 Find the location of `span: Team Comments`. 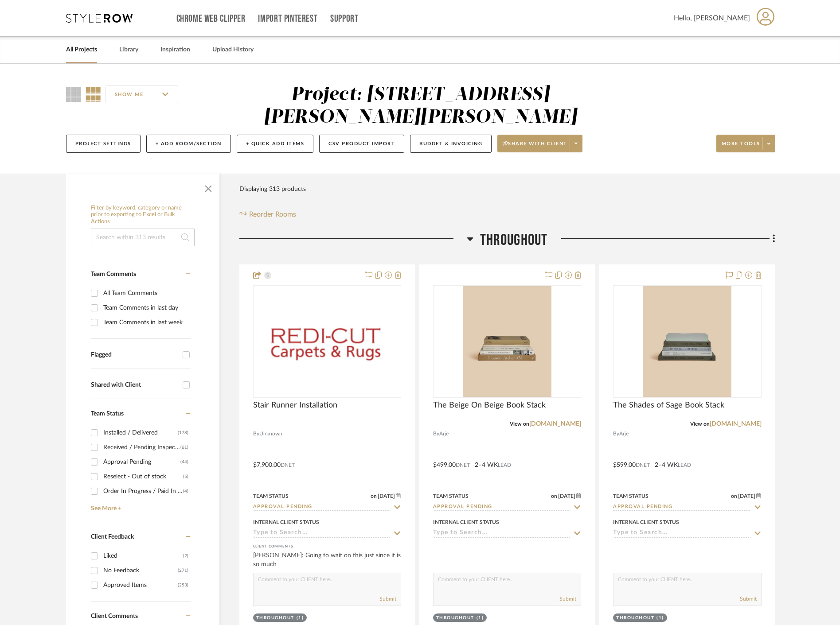

span: Team Comments is located at coordinates (114, 274).